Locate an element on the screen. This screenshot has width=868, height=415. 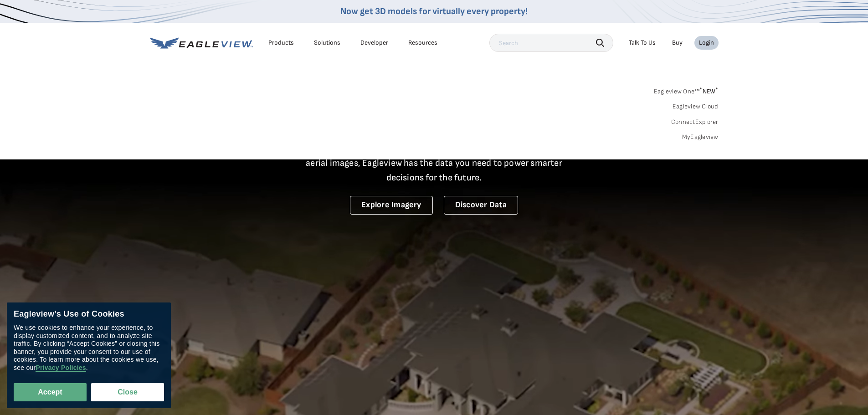
div: Products is located at coordinates (281, 43).